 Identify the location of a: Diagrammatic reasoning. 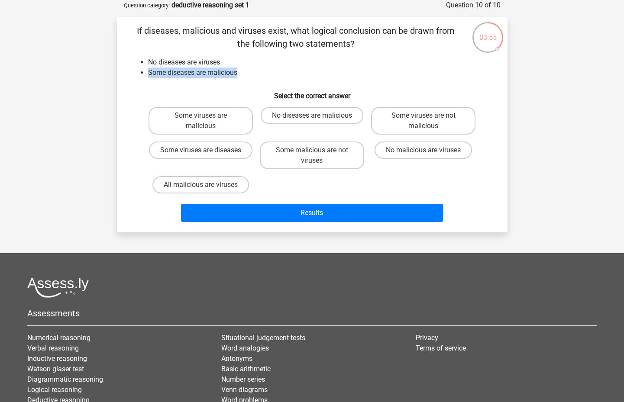
(65, 379).